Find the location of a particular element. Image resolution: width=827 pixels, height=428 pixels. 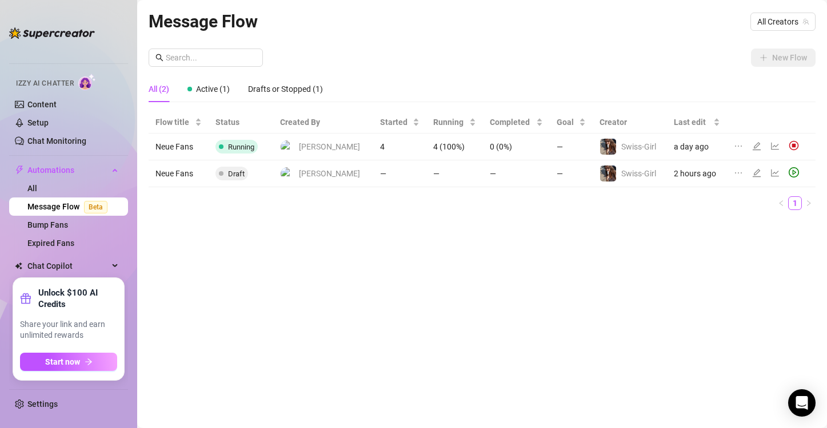

span: Automations is located at coordinates (68, 170).